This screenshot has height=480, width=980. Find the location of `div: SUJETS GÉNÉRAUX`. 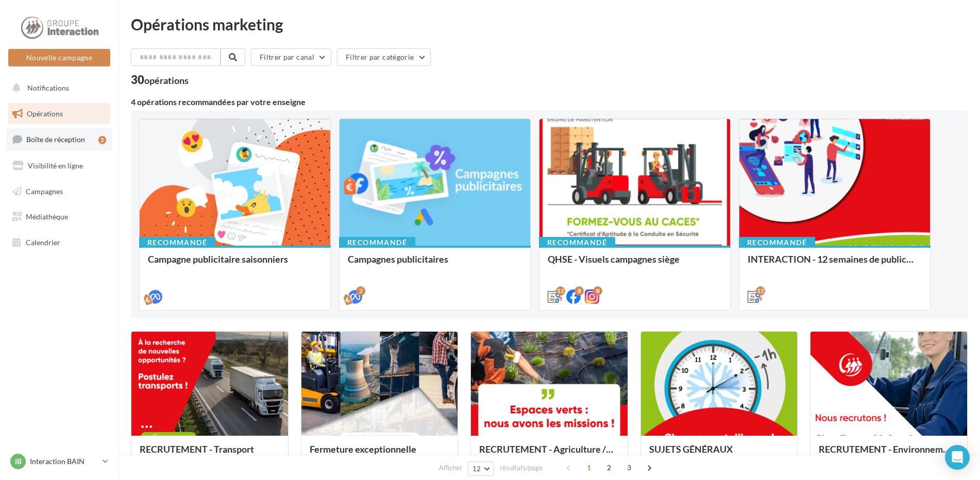

div: SUJETS GÉNÉRAUX is located at coordinates (720, 455).